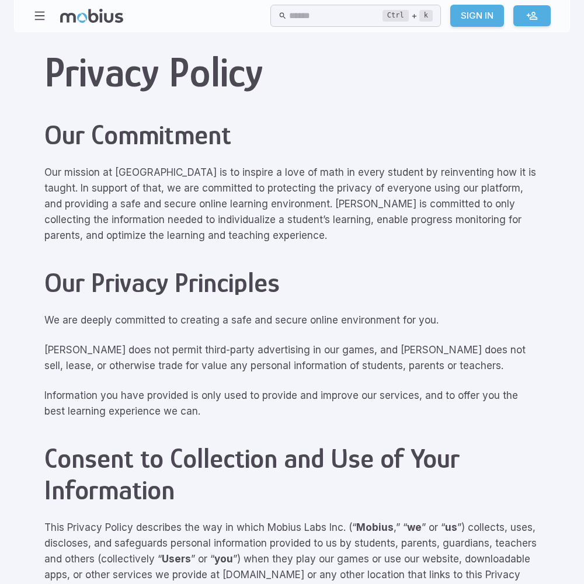  Describe the element at coordinates (292, 320) in the screenshot. I see `p: We are deeply committed to creating a safe and secure online environment for you.` at that location.